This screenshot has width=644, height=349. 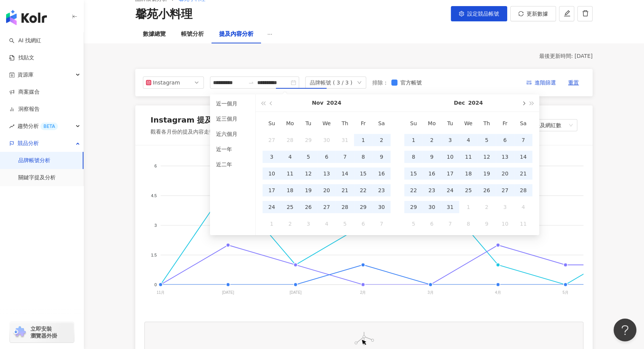 What do you see at coordinates (326, 207) in the screenshot?
I see `td: 2024-11-27` at bounding box center [326, 207].